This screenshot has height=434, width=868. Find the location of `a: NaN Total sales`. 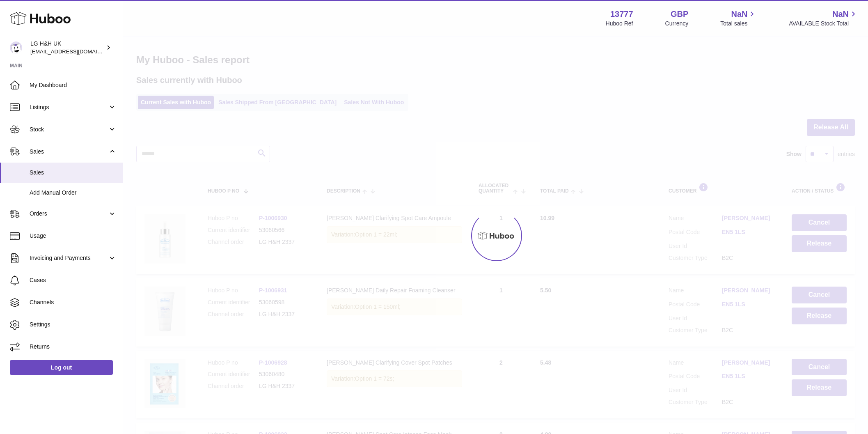

a: NaN Total sales is located at coordinates (738, 18).